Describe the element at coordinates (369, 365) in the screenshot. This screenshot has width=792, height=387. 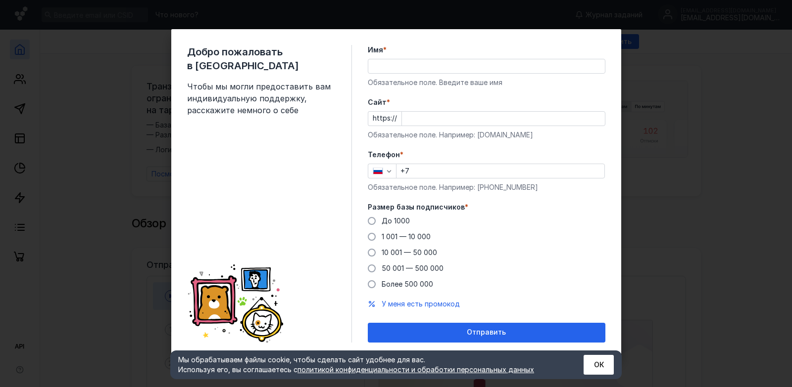
I see `div: Мы обрабатываем файлы cookie, чтобы сделать сайт удобнее для вас. Используя его, вы соглашаетесь c` at that location.